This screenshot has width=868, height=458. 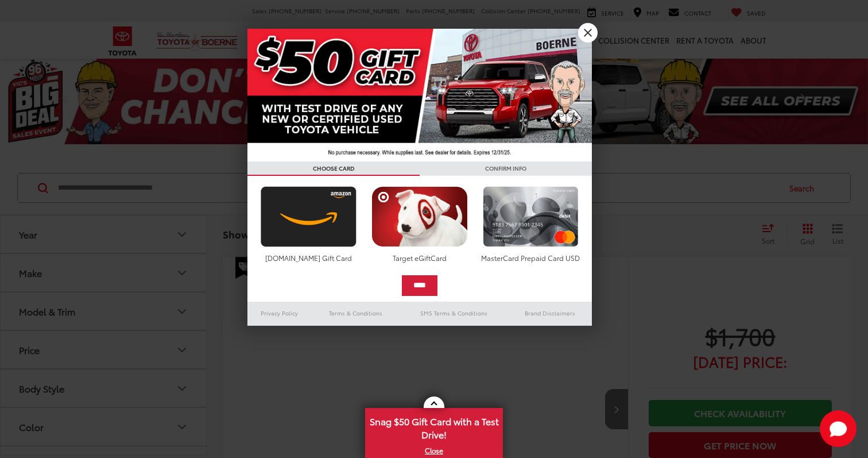 I want to click on button: Toggle Chat Window, so click(x=838, y=428).